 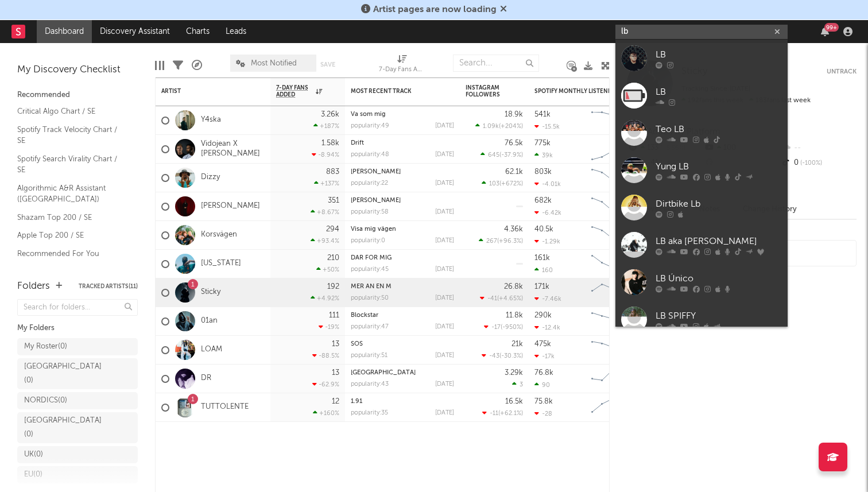 I want to click on div: 1.91, so click(x=403, y=401).